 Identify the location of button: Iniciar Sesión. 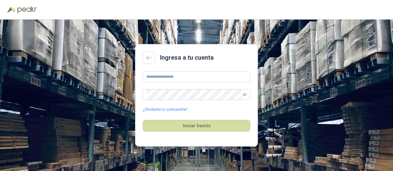
(196, 126).